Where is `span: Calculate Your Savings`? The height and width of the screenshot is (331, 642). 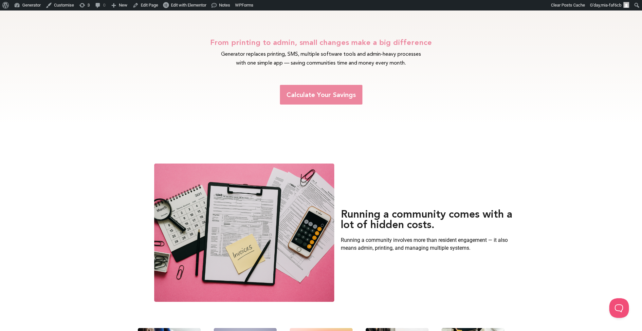 span: Calculate Your Savings is located at coordinates (321, 95).